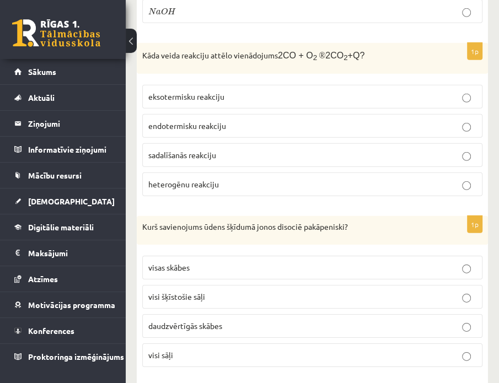  I want to click on span: heterogēnu reakciju, so click(184, 184).